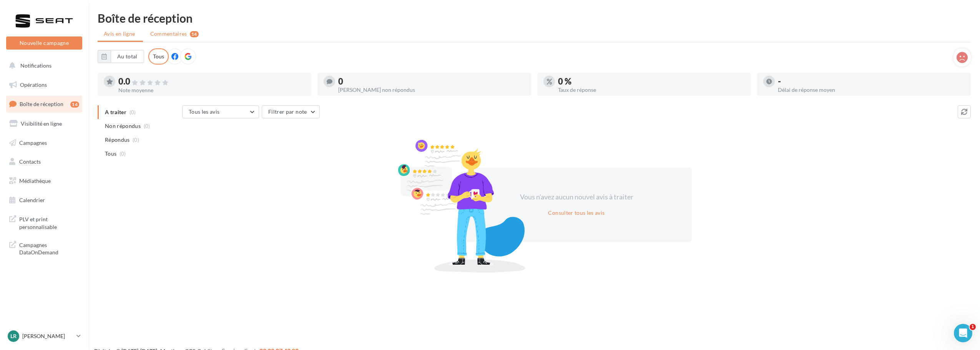 Image resolution: width=980 pixels, height=350 pixels. Describe the element at coordinates (651, 90) in the screenshot. I see `div: Taux de réponse` at that location.